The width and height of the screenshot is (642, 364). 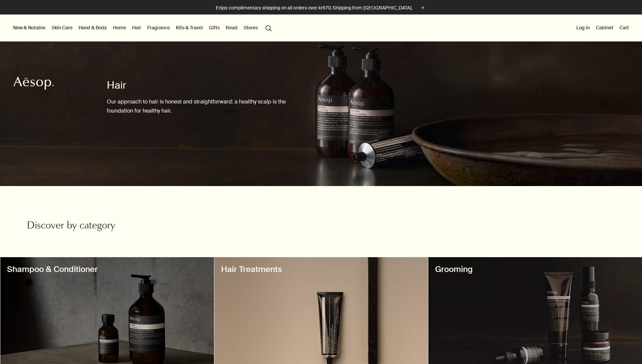 I want to click on h3: Shampoo & Conditioner, so click(x=107, y=269).